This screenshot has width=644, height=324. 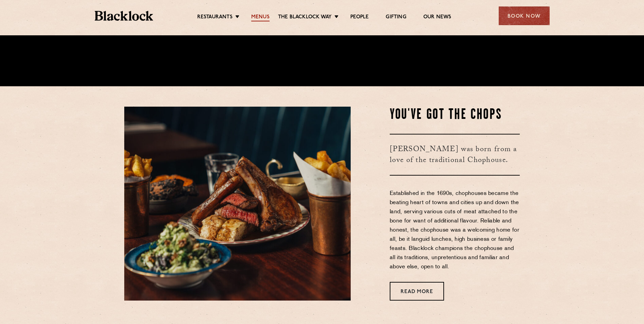 I want to click on a: Menus, so click(x=260, y=18).